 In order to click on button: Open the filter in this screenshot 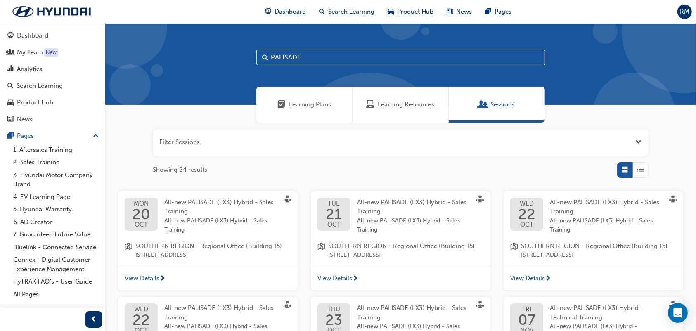, I will do `click(638, 142)`.